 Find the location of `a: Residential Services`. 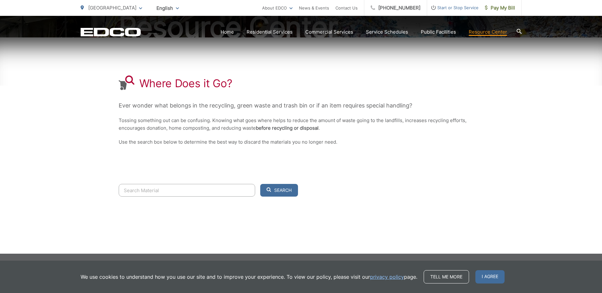

a: Residential Services is located at coordinates (270, 32).